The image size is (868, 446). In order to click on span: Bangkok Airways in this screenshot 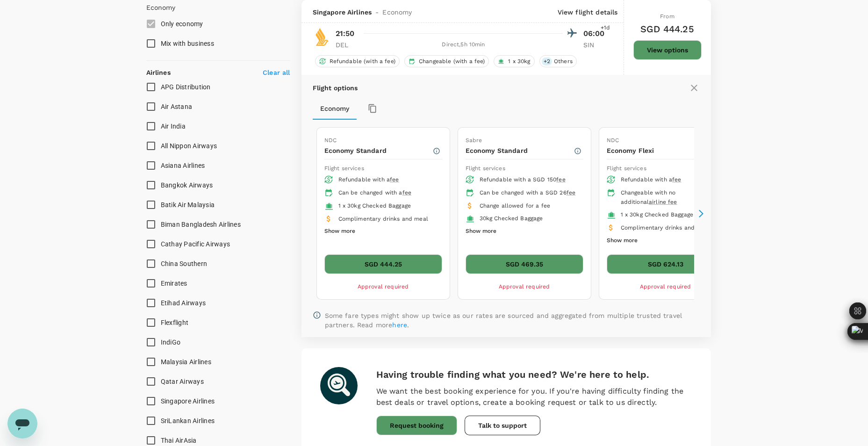, I will do `click(187, 185)`.